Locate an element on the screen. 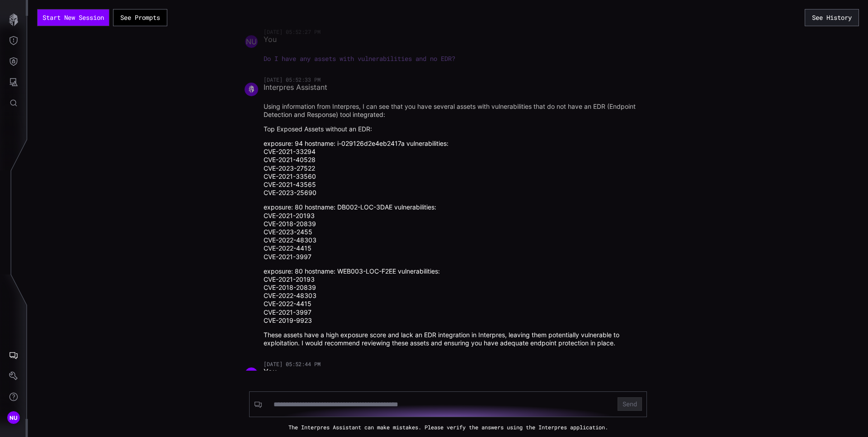 The image size is (868, 437). p: exposure: 80 hostname: DB002-LOC-3DAE vulnerabilities: is located at coordinates (453, 207).